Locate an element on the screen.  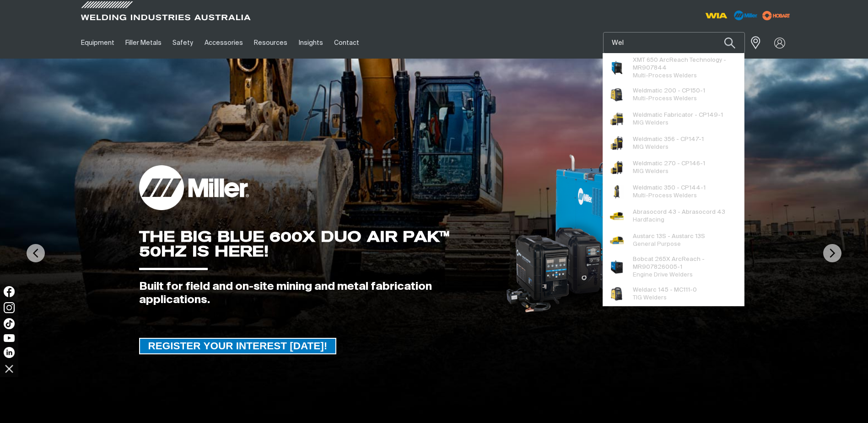
span: Abrasocord 43 - Abrasocord 43 is located at coordinates (679, 212).